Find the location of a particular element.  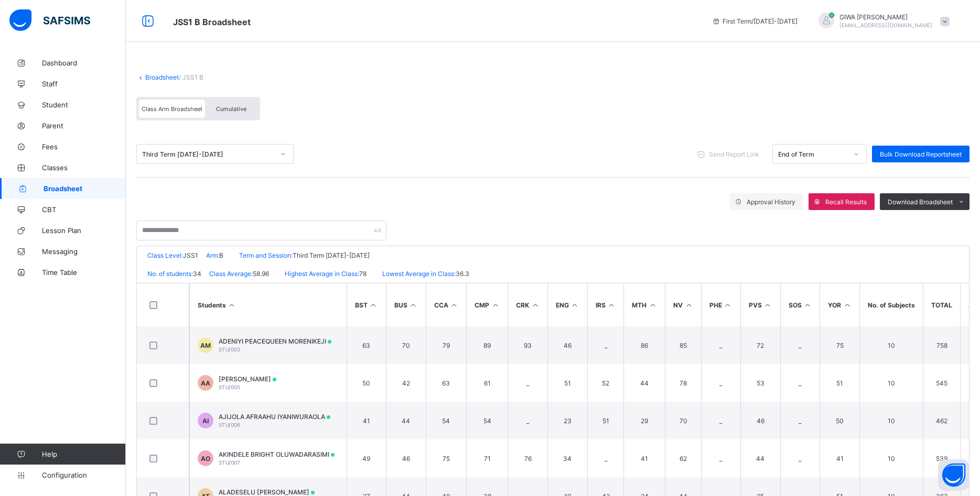

span: Recall Results is located at coordinates (846, 202).